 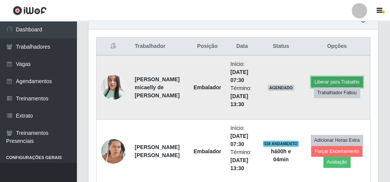 What do you see at coordinates (29, 10) in the screenshot?
I see `img: CoreUI Logo` at bounding box center [29, 10].